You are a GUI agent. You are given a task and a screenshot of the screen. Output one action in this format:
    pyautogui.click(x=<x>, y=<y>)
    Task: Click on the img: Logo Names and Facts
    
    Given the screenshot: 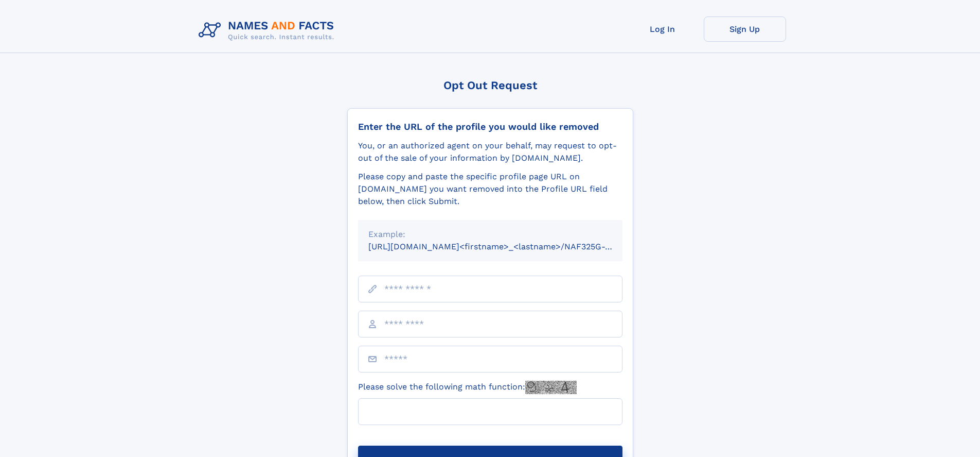 What is the action you would take?
    pyautogui.click(x=269, y=30)
    